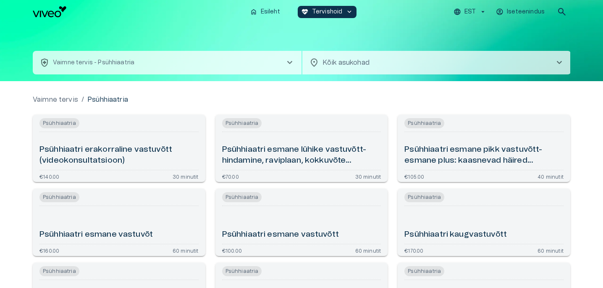 The image size is (603, 288). I want to click on h6: Psühhiaatri esmane vastuvõt, so click(96, 234).